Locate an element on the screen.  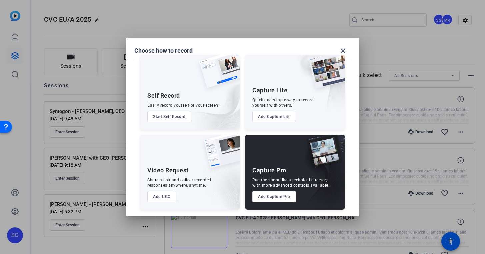
img: self-record.png is located at coordinates (217, 75).